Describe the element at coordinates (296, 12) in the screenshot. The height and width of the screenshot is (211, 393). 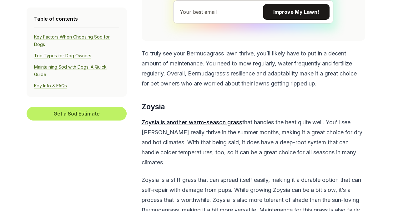
I see `button: Improve My Lawn!` at that location.